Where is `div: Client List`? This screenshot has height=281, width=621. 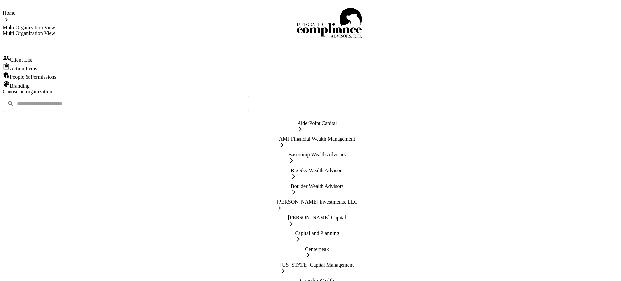
div: Client List is located at coordinates (311, 59).